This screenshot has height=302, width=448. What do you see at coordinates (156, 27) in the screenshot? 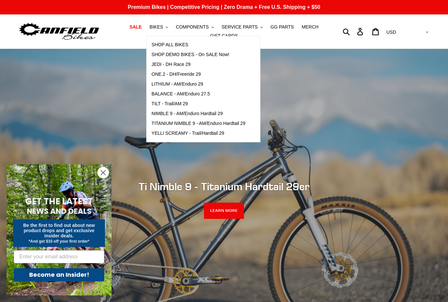
I see `span: BIKES` at bounding box center [156, 27].